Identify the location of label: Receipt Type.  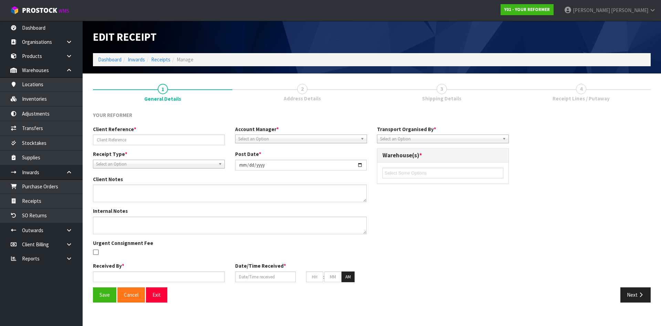
(110, 154).